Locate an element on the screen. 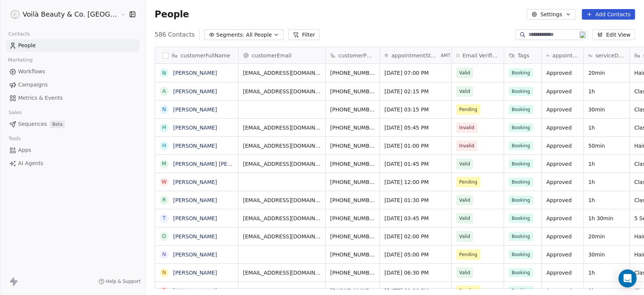 The image size is (644, 295). div: A is located at coordinates (164, 91).